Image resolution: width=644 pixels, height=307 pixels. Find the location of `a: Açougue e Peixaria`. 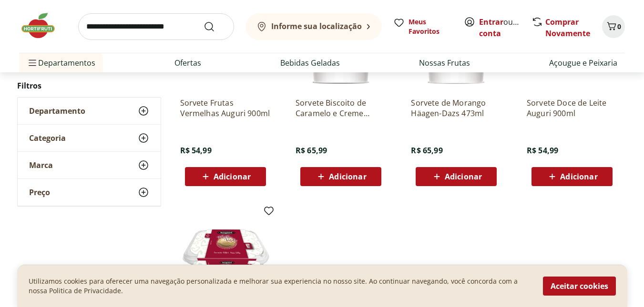

a: Açougue e Peixaria is located at coordinates (583, 63).